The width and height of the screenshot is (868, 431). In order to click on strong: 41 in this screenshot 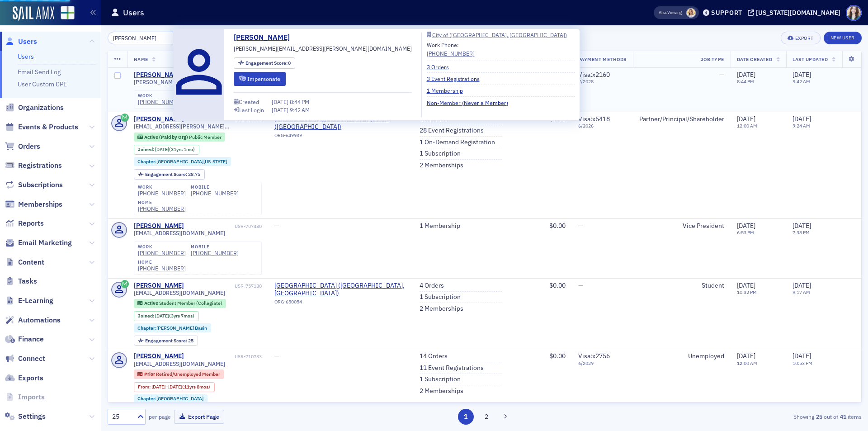, I will do `click(843, 416)`.